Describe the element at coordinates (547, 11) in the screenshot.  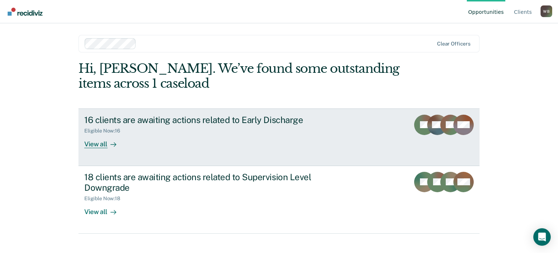
I see `div: W B` at that location.